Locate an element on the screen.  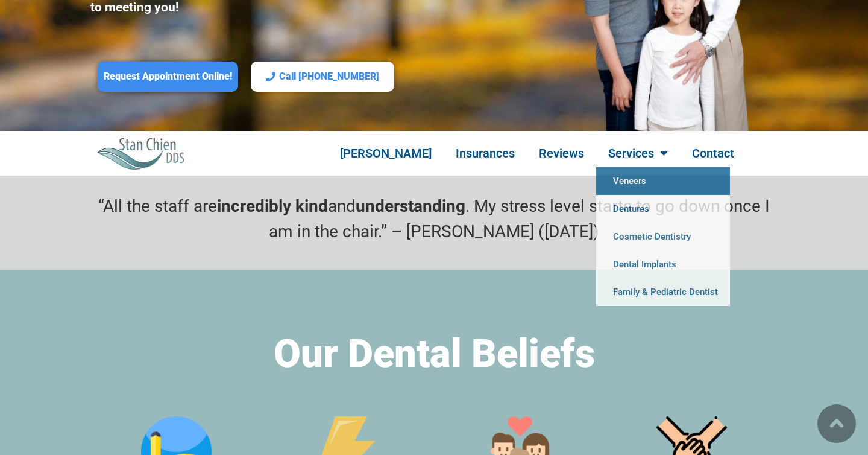
a: Contact is located at coordinates (713, 153).